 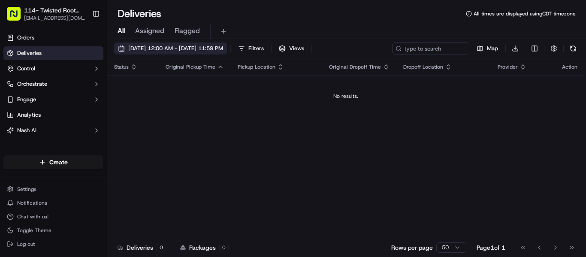 What do you see at coordinates (109, 129) in the screenshot?
I see `span: API Documentation` at bounding box center [109, 129].